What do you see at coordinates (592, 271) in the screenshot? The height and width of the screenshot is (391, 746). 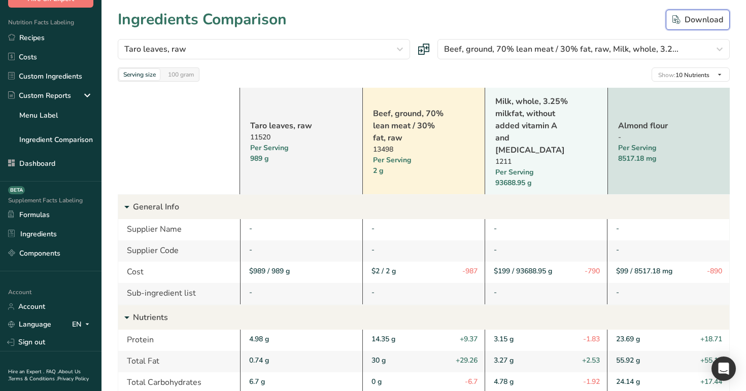 I see `span: -790` at bounding box center [592, 271].